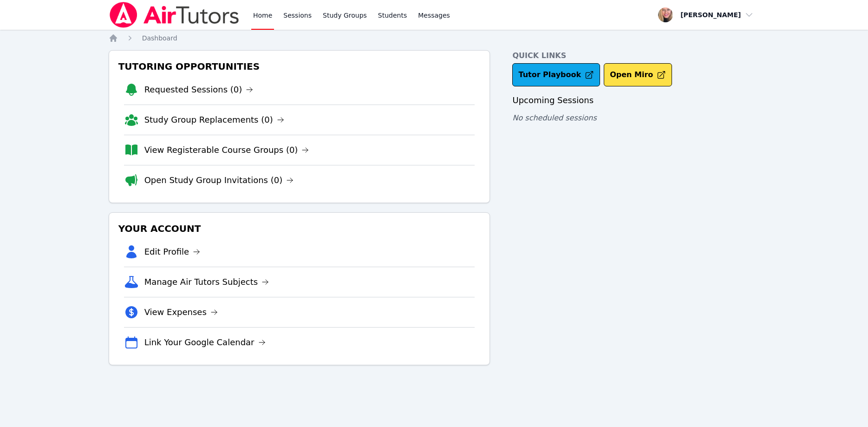 The height and width of the screenshot is (427, 868). Describe the element at coordinates (159, 38) in the screenshot. I see `a: Dashboard` at that location.